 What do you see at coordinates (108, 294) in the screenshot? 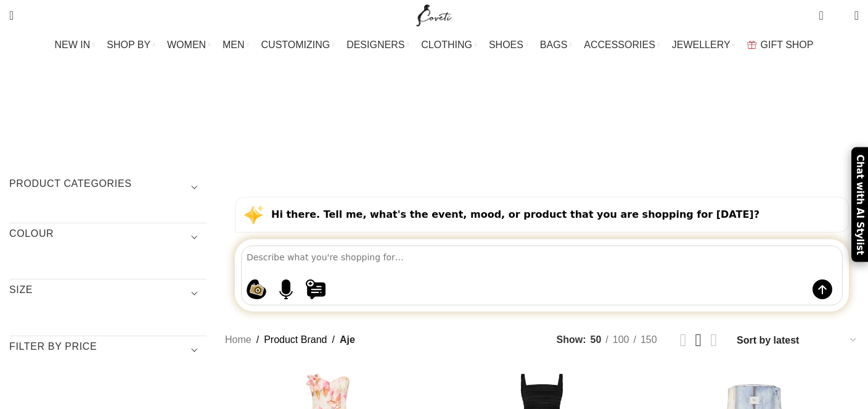
I see `h3: SIZE` at bounding box center [108, 294].